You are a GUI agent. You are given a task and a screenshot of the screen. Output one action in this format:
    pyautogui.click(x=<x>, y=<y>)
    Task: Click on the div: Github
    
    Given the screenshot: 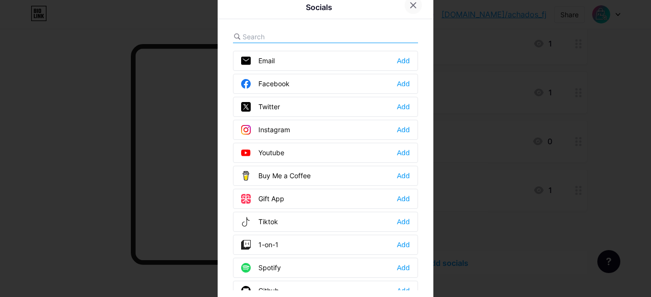 What is the action you would take?
    pyautogui.click(x=260, y=291)
    